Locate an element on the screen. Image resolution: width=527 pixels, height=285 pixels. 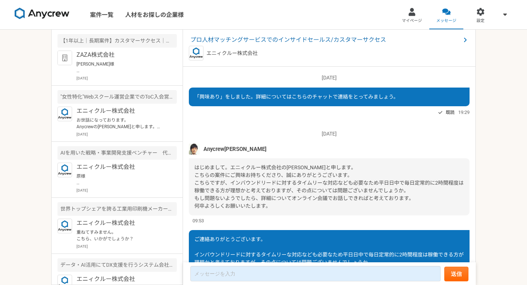
span: 既読 is located at coordinates (450, 112).